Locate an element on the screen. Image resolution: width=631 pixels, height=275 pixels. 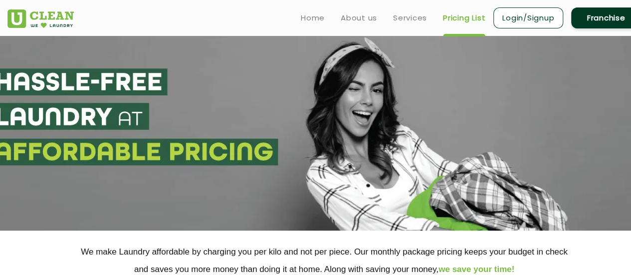
a: About us is located at coordinates (359, 18).